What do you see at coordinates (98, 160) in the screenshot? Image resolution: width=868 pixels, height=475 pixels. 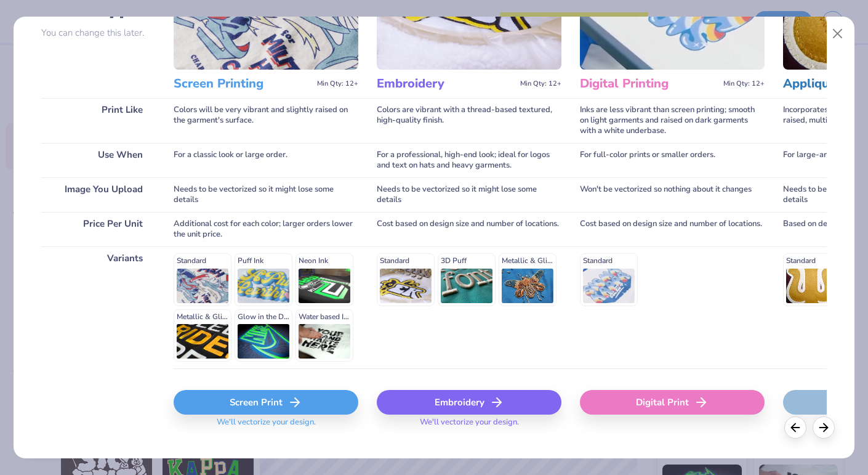 I see `div: Use When` at bounding box center [98, 160].